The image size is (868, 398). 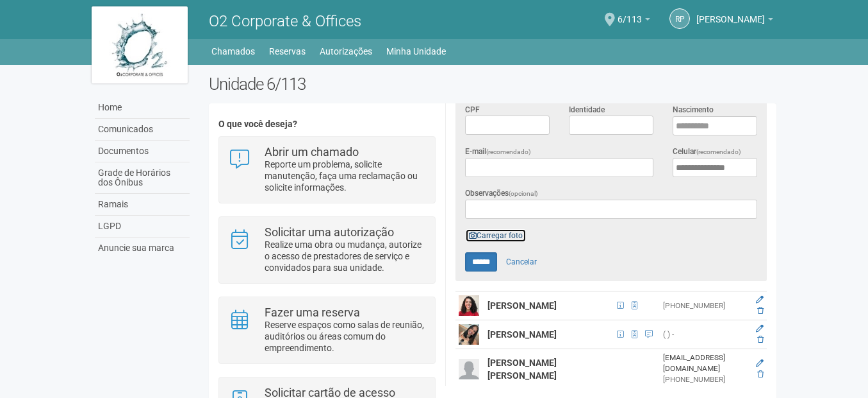 I want to click on a: Grade de Horários dos Ônibus, so click(x=142, y=177).